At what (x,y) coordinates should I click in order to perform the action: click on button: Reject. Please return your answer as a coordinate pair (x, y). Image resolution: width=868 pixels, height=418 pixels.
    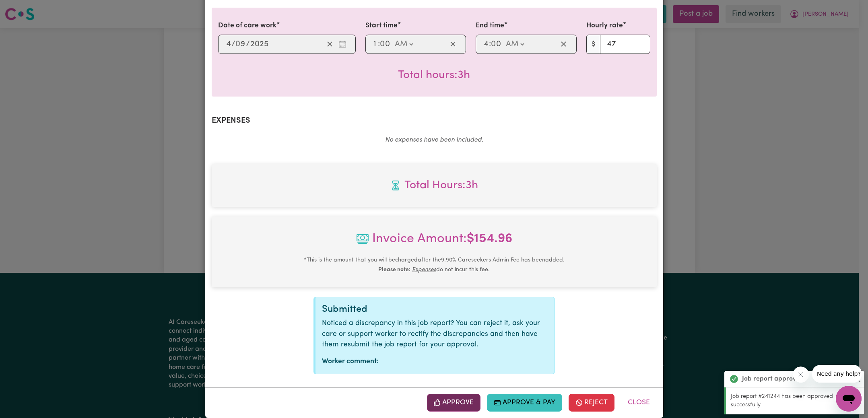
    Looking at the image, I should click on (591, 403).